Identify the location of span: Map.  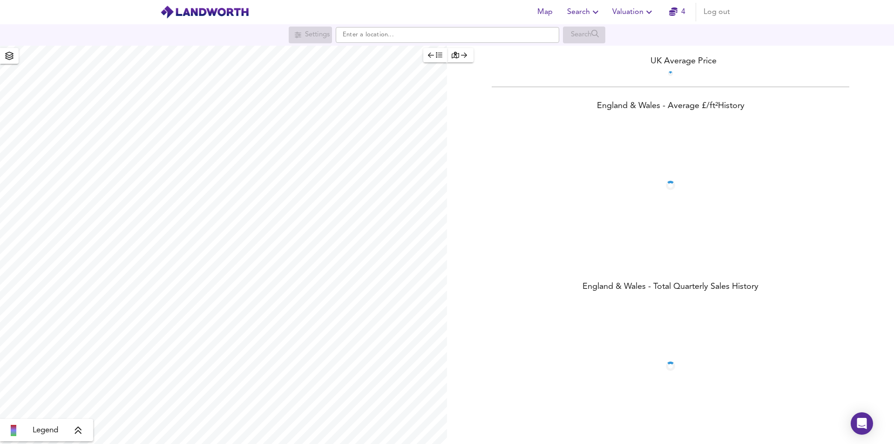
(545, 12).